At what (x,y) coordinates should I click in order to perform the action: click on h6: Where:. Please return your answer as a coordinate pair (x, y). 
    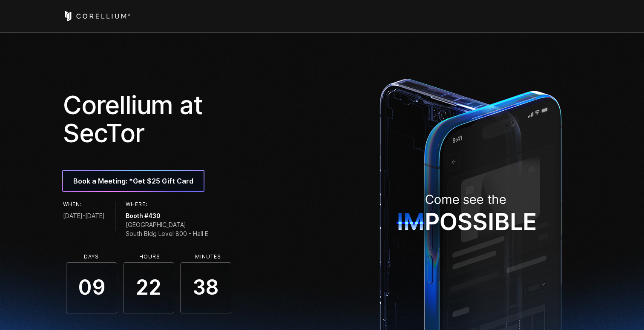
    Looking at the image, I should click on (167, 204).